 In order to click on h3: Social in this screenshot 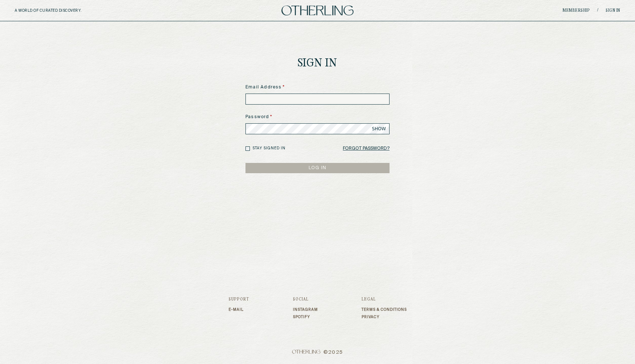, I will do `click(306, 299)`.